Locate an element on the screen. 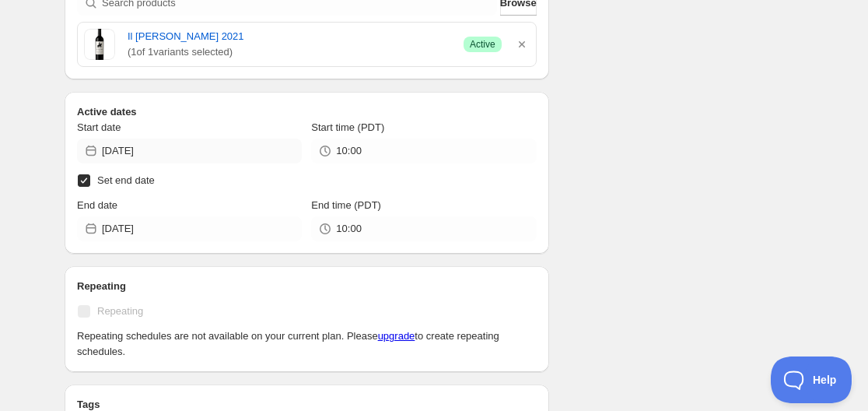 This screenshot has height=411, width=868. span: End time (PDT) is located at coordinates (346, 205).